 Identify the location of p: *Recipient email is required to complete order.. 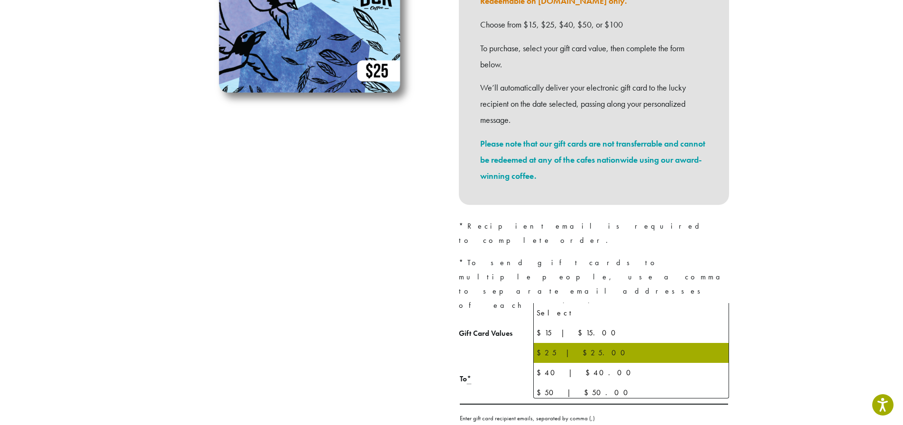
(594, 233).